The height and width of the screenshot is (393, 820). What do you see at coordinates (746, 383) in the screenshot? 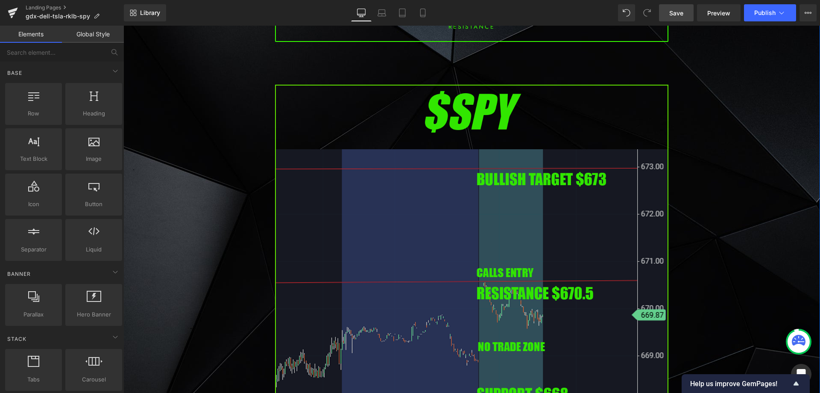
I see `button: Show survey - Help us improve GemPages!` at bounding box center [746, 383].